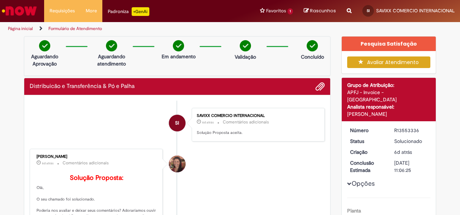 The width and height of the screenshot is (460, 215). What do you see at coordinates (82, 86) in the screenshot?
I see `h2: Distribuicão e Transferência & Pó e Palha Histórico de tíquete` at bounding box center [82, 86].